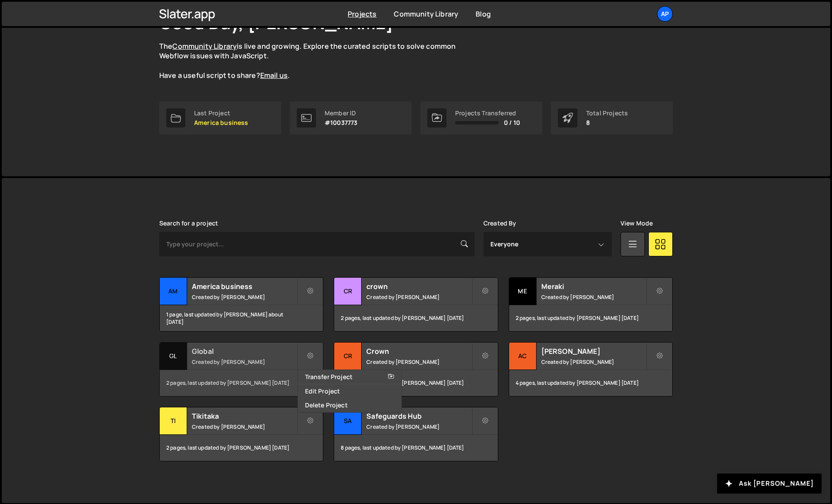 The width and height of the screenshot is (832, 504). Describe the element at coordinates (317, 244) in the screenshot. I see `input: Type your project...` at that location.